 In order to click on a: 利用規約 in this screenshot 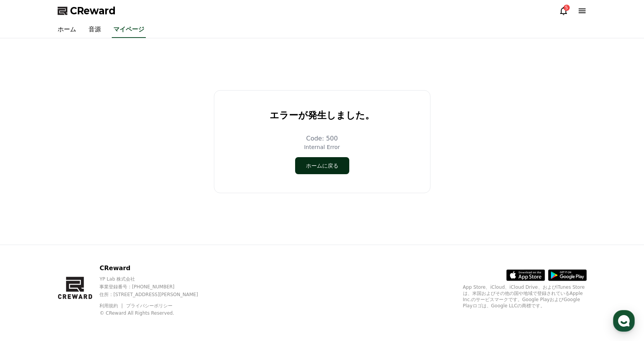, I will do `click(112, 306)`.